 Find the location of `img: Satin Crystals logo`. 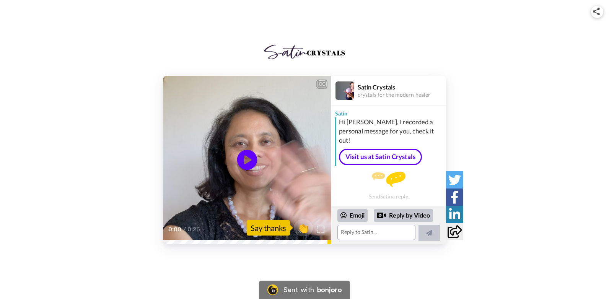

img: Satin Crystals logo is located at coordinates (304, 53).